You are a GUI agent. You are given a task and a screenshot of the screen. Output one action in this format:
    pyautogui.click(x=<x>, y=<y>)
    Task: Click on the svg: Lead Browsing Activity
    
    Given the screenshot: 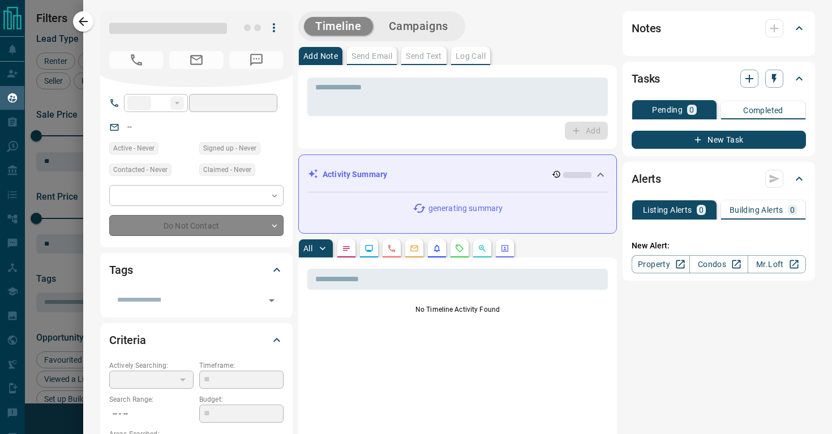 What is the action you would take?
    pyautogui.click(x=369, y=248)
    